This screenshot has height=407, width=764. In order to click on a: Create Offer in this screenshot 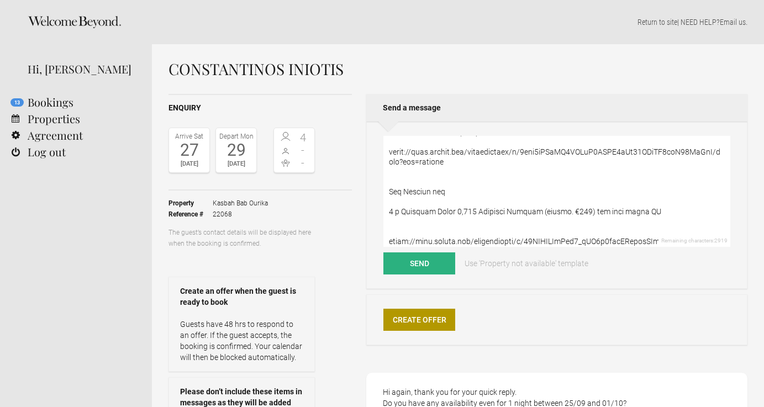, I will do `click(419, 320)`.